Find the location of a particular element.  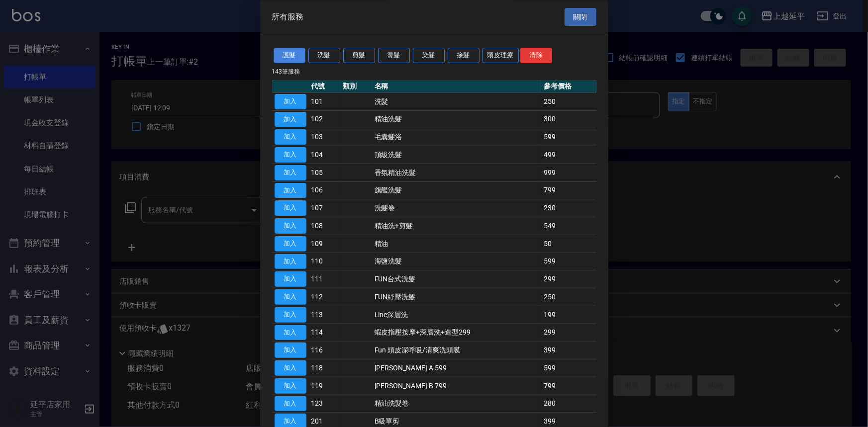

td: 104 is located at coordinates (324, 155).